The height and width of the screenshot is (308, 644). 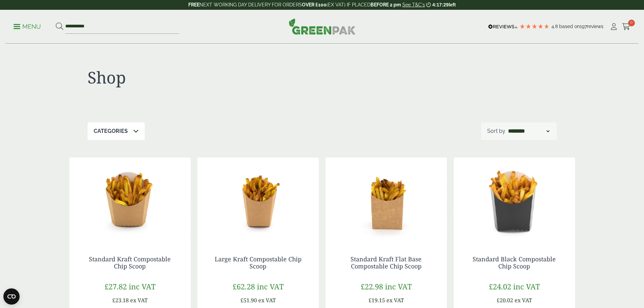 I want to click on span: £24.02, so click(x=500, y=286).